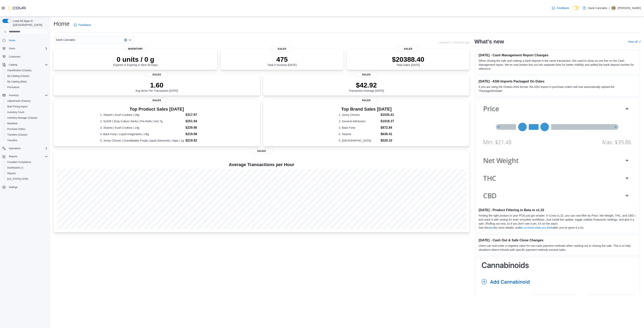 This screenshot has height=328, width=644. Describe the element at coordinates (387, 121) in the screenshot. I see `dd: $1018.37` at that location.